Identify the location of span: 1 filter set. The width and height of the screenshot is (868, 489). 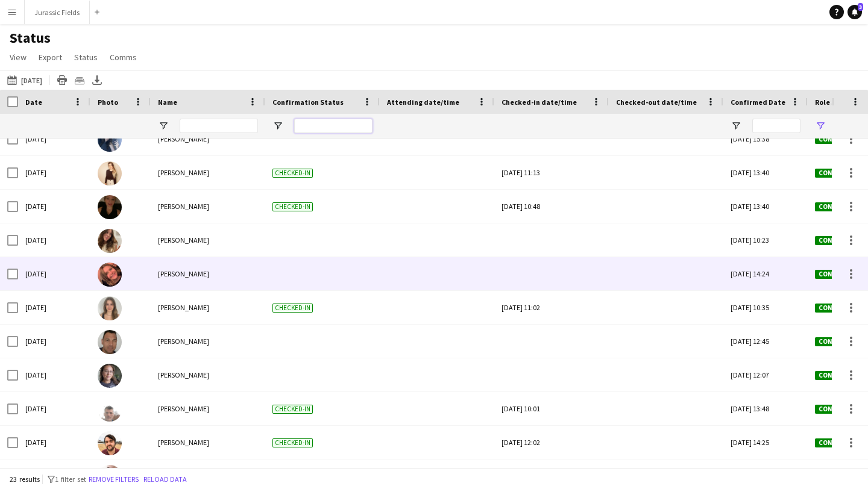
(71, 479).